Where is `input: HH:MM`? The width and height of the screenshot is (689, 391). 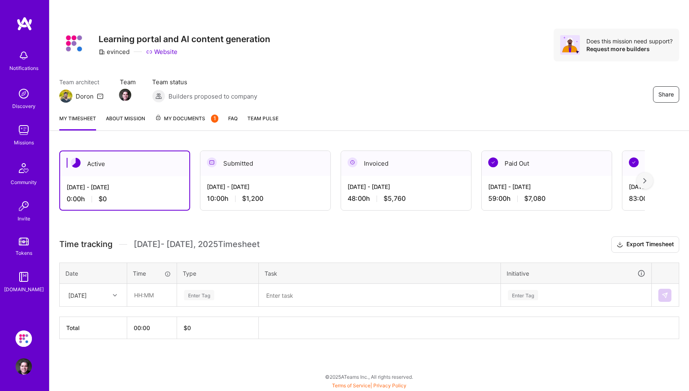 input: HH:MM is located at coordinates (152, 295).